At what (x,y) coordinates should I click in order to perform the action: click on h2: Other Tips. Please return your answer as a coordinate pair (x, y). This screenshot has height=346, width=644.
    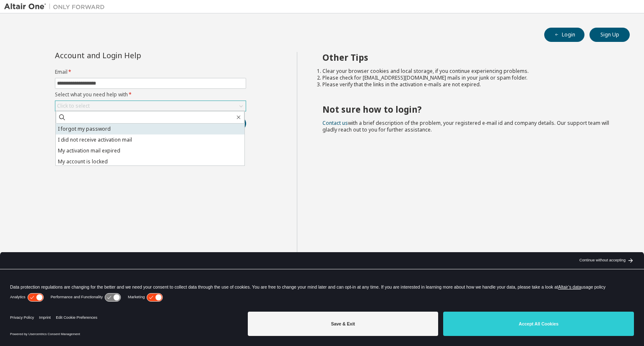
    Looking at the image, I should click on (469, 57).